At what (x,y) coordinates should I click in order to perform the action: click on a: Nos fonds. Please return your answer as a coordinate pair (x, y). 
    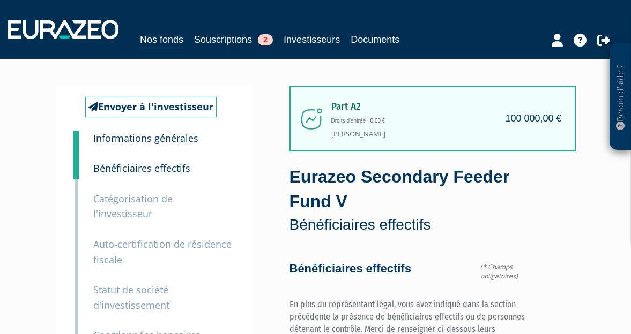
    Looking at the image, I should click on (161, 40).